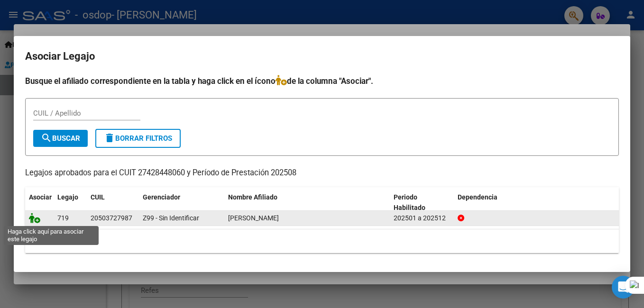 The height and width of the screenshot is (308, 644). What do you see at coordinates (60, 139) in the screenshot?
I see `button: Buscar` at bounding box center [60, 139].